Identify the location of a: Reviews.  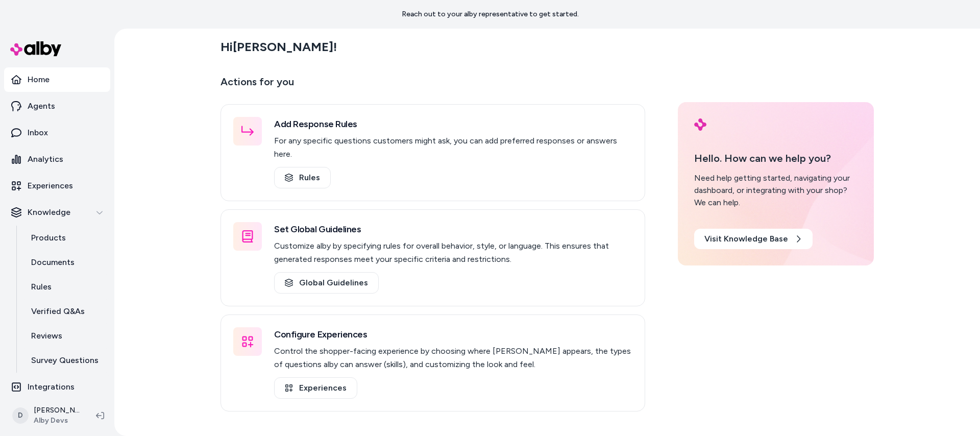
(66, 336).